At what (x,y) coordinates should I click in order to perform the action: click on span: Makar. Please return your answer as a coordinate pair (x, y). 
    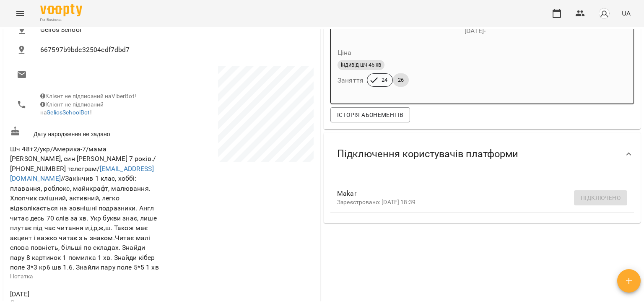
    Looking at the image, I should click on (476, 194).